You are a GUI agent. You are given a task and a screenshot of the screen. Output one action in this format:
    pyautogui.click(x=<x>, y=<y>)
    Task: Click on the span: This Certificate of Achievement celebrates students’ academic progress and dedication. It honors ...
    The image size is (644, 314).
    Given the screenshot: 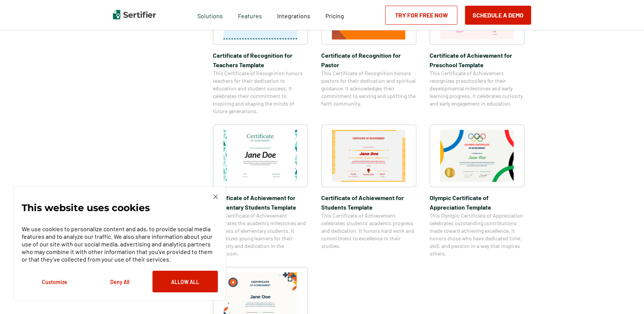 What is the action you would take?
    pyautogui.click(x=369, y=231)
    